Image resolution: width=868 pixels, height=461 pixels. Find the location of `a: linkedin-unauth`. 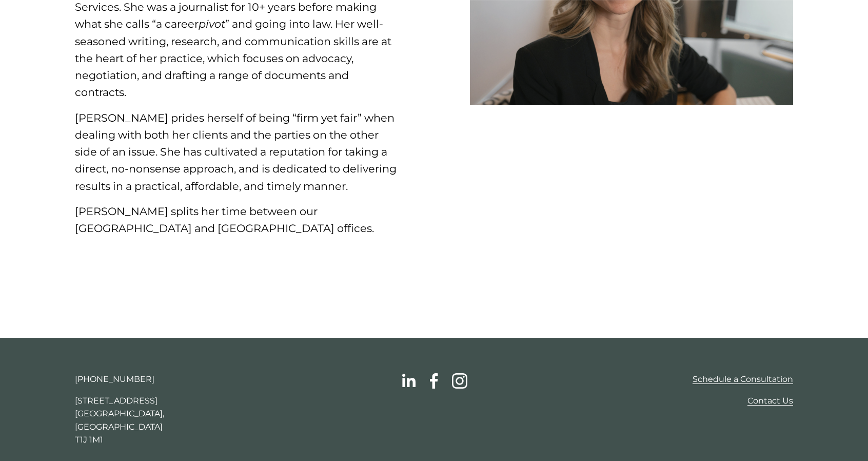

a: linkedin-unauth is located at coordinates (409, 381).